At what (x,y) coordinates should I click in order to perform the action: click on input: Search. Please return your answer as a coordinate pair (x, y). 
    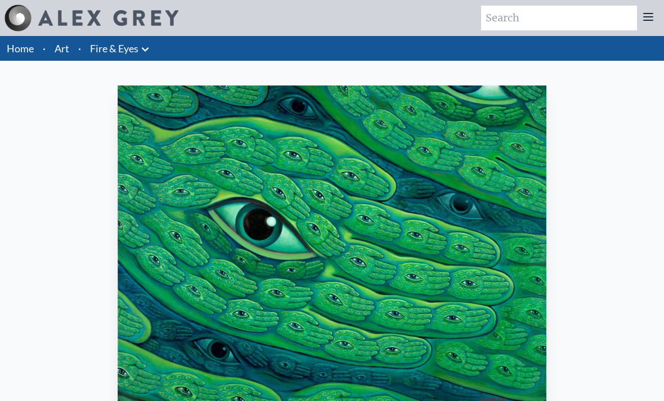
    Looking at the image, I should click on (559, 18).